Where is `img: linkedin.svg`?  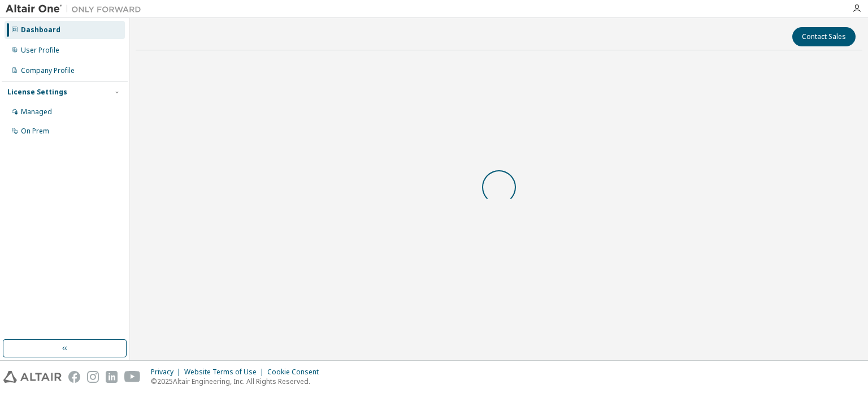 img: linkedin.svg is located at coordinates (111, 376).